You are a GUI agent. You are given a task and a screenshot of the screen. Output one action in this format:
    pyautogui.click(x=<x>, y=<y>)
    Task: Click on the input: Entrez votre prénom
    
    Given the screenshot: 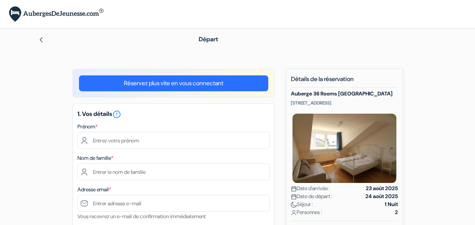 What is the action you would take?
    pyautogui.click(x=174, y=140)
    